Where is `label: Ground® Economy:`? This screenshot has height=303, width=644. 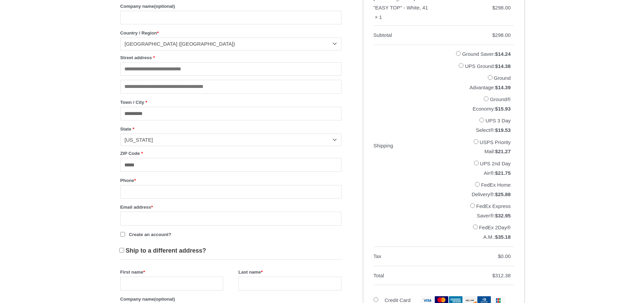 label: Ground® Economy: is located at coordinates (492, 104).